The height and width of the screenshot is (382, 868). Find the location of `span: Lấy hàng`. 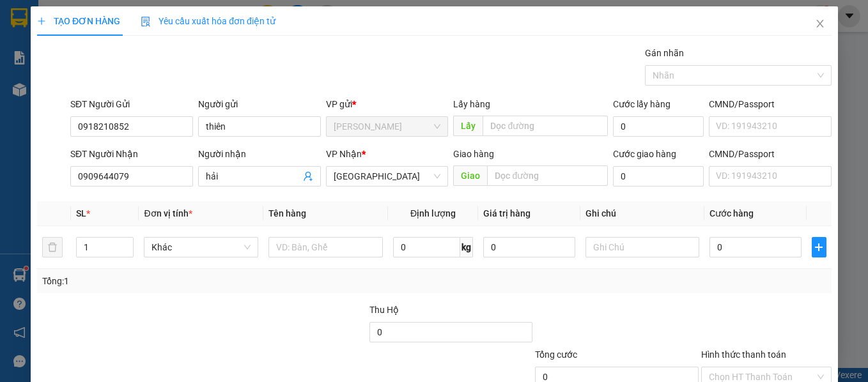

span: Lấy hàng is located at coordinates (472, 104).